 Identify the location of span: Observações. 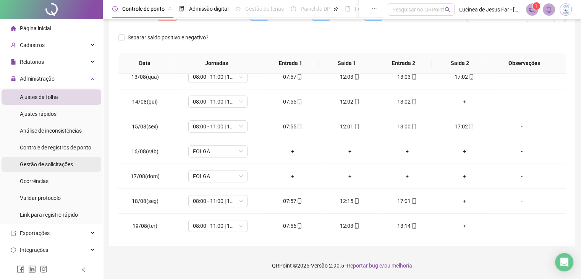
(524, 63).